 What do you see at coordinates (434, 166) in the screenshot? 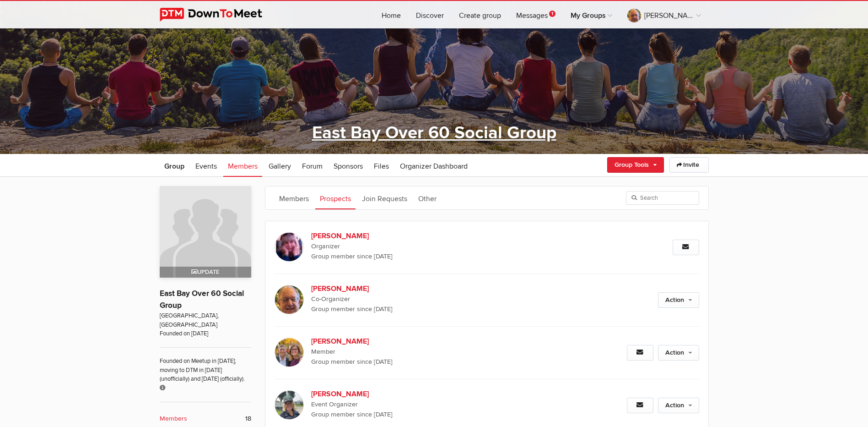
I see `a: Organizer Dashboard` at bounding box center [434, 166].